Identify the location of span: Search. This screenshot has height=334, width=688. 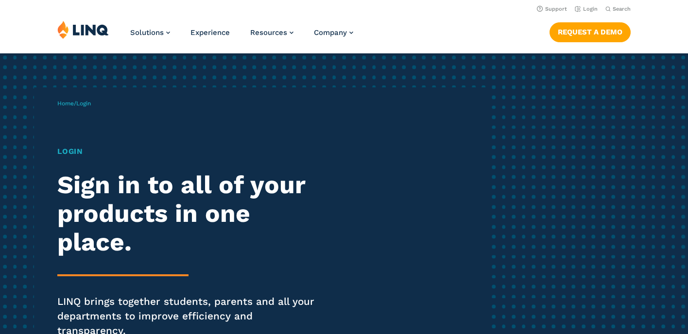
(622, 9).